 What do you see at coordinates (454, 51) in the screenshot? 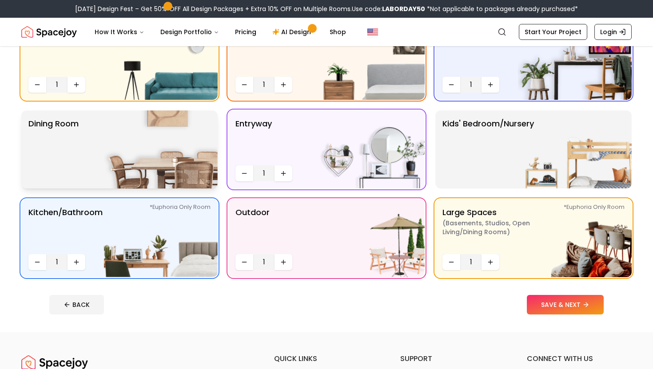
I see `p: Office` at bounding box center [454, 51].